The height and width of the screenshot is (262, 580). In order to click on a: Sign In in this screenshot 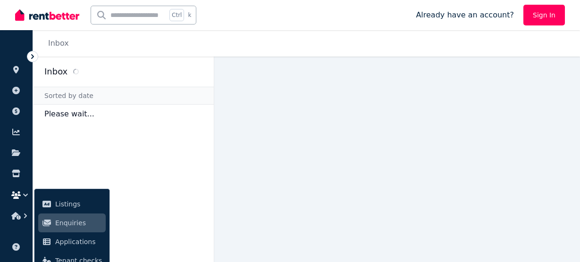, I will do `click(544, 15)`.